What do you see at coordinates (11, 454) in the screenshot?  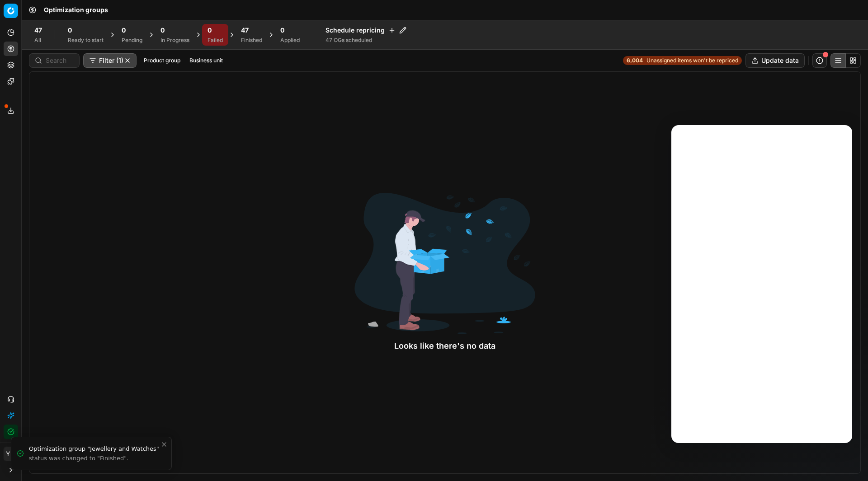 I see `span: YM` at bounding box center [11, 454].